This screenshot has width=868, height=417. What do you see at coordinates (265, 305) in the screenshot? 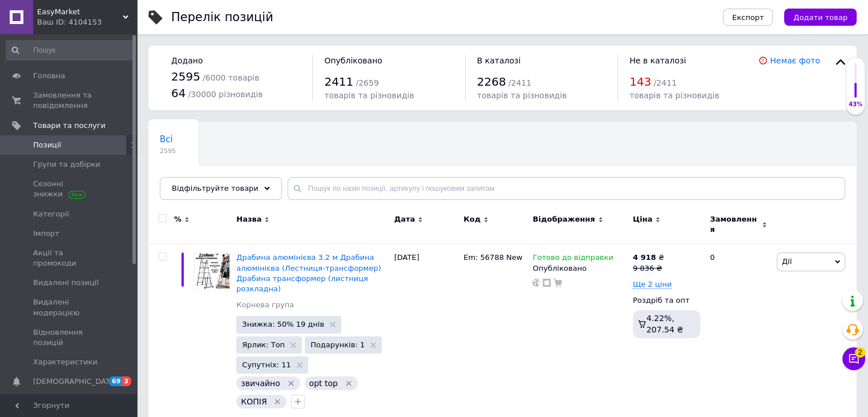
I see `a: Корнева група` at bounding box center [265, 305].